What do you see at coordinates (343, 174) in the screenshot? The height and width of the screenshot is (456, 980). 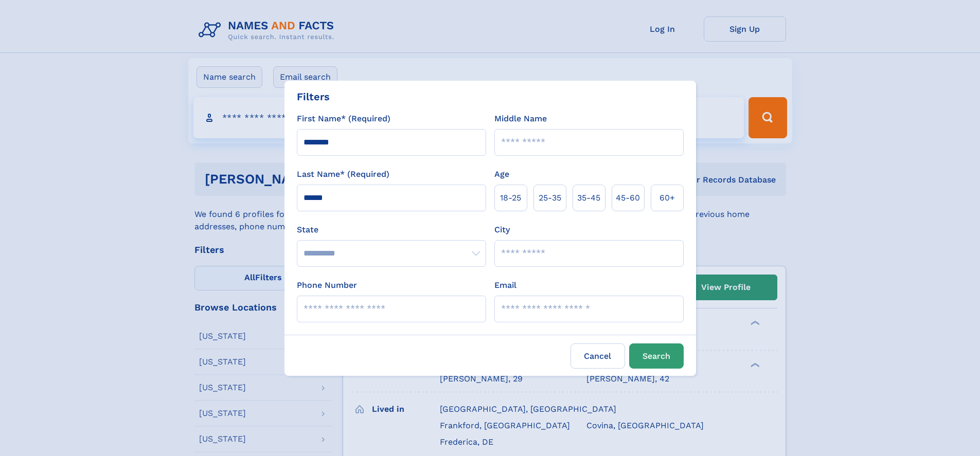 I see `label: Last Name* (Required)` at bounding box center [343, 174].